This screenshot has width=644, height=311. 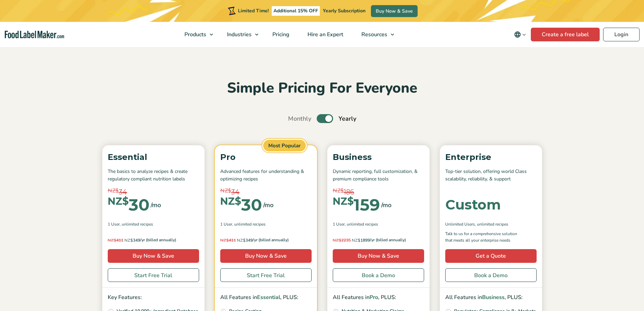 I want to click on span: Industries, so click(x=239, y=35).